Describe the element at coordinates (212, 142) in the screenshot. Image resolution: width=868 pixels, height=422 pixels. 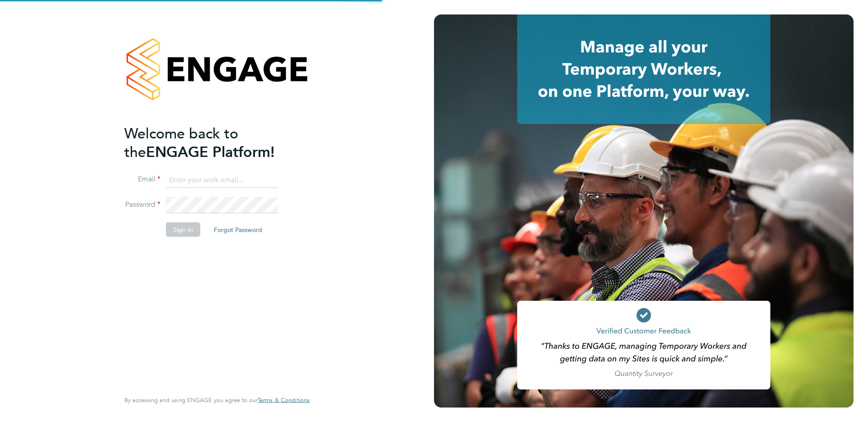
I see `h2: ENGAGE Platform!` at that location.